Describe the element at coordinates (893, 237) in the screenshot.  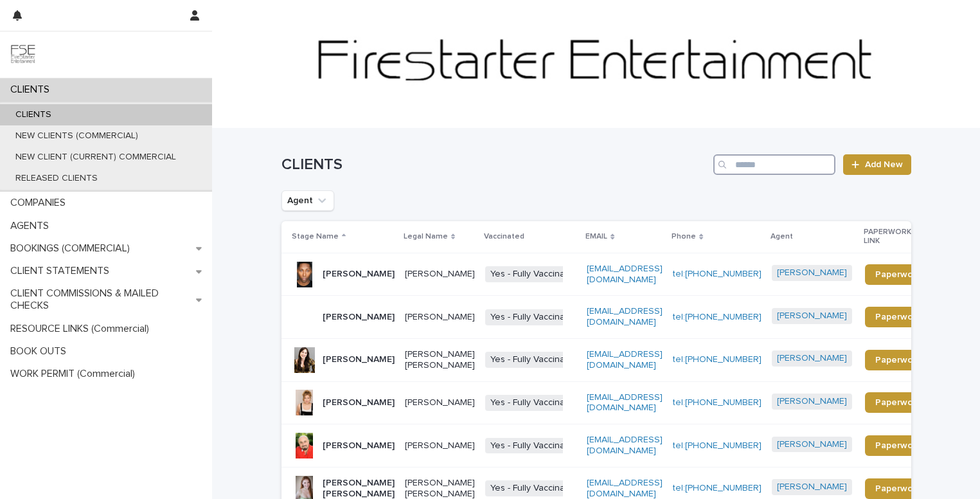
I see `p: PAPERWORK LINK` at that location.